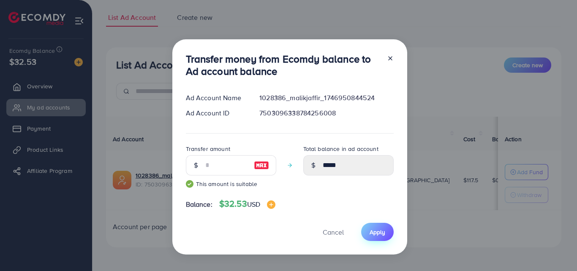 This screenshot has height=271, width=577. What do you see at coordinates (247, 204) in the screenshot?
I see `h4: $32.53` at bounding box center [247, 204].